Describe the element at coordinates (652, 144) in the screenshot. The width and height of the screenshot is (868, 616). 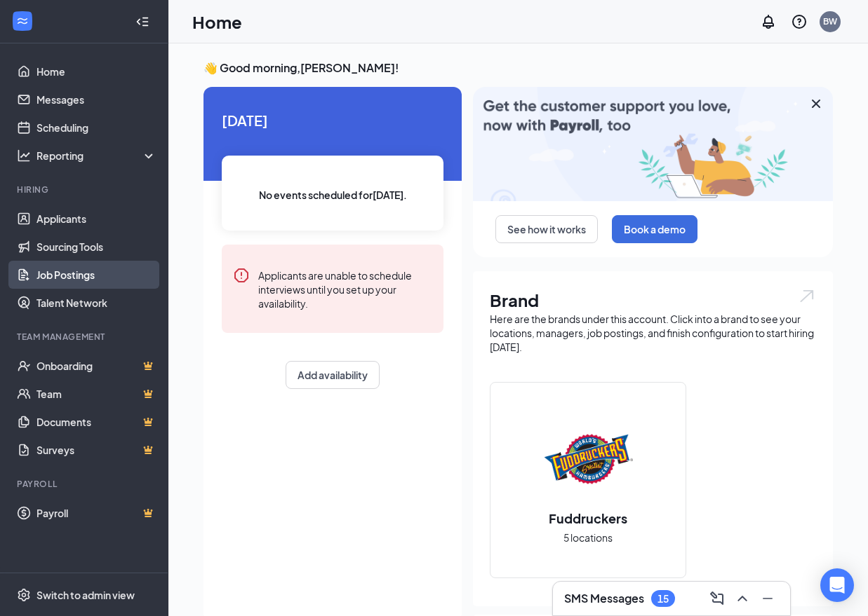
I see `img: payroll-large.gif` at that location.